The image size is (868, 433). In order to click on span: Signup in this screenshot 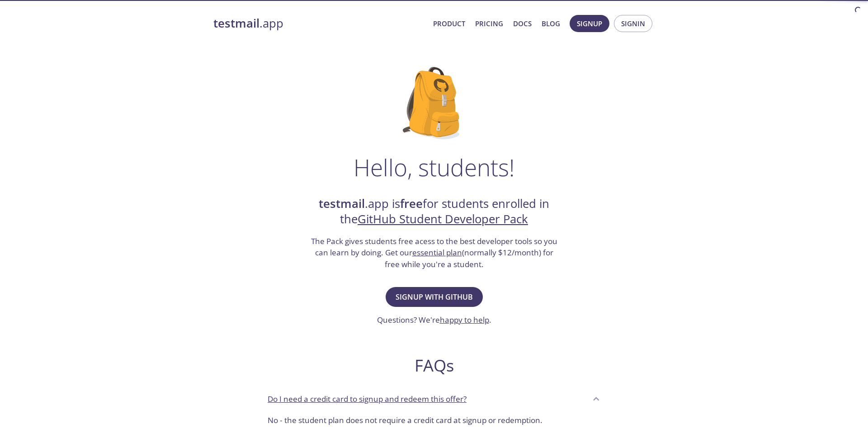, I will do `click(590, 24)`.